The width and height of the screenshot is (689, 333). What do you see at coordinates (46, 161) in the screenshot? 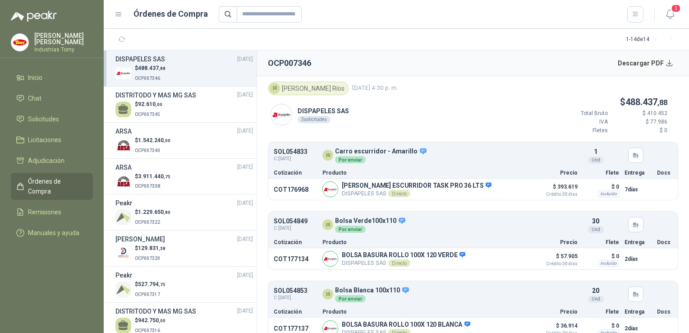
I see `span: Adjudicación` at bounding box center [46, 161].